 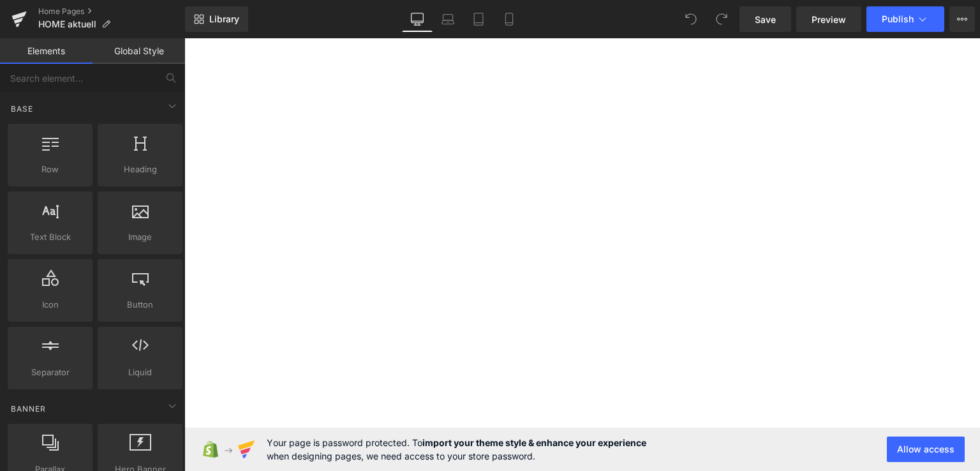 What do you see at coordinates (417, 19) in the screenshot?
I see `a: Desktop` at bounding box center [417, 19].